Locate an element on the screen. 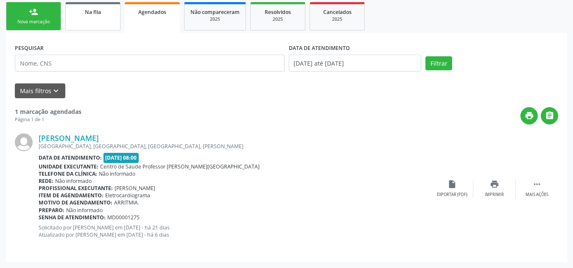 This screenshot has width=573, height=268. div: Mais ações is located at coordinates (537, 195).